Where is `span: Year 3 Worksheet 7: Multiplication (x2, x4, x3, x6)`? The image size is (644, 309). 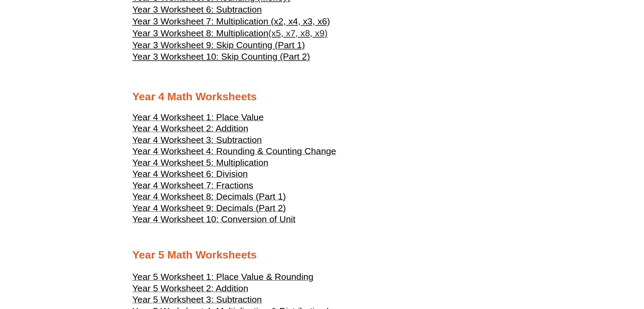
span: Year 3 Worksheet 7: Multiplication (x2, x4, x3, x6) is located at coordinates (232, 22).